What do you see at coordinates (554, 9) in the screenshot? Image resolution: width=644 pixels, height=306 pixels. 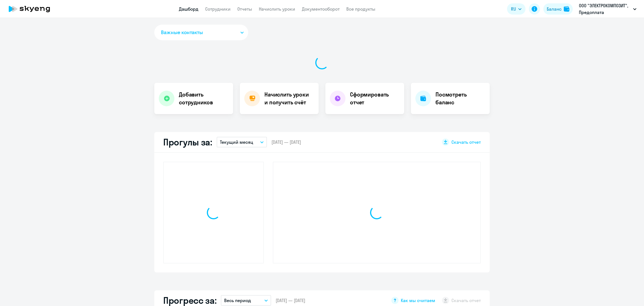 I see `div: Баланс` at bounding box center [554, 9].